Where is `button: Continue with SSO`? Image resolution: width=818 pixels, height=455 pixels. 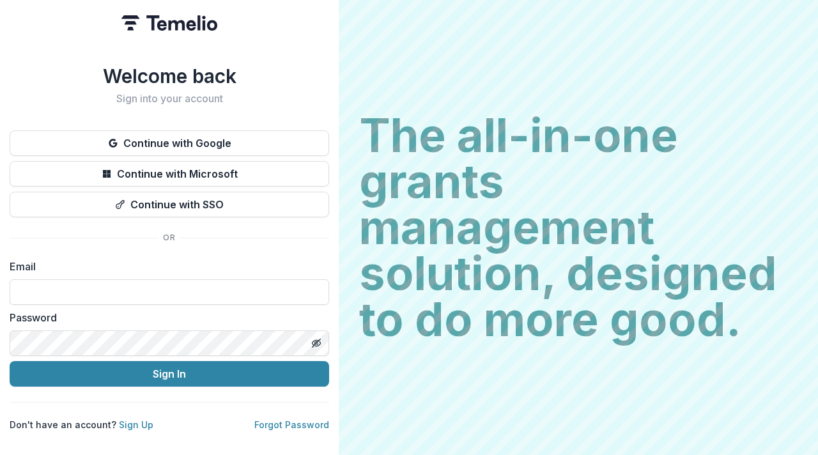
button: Continue with SSO is located at coordinates (169, 204).